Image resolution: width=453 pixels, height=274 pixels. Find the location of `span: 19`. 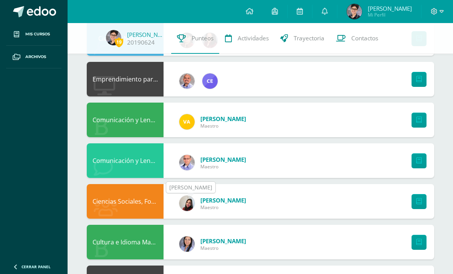

span: 19 is located at coordinates (119, 42).